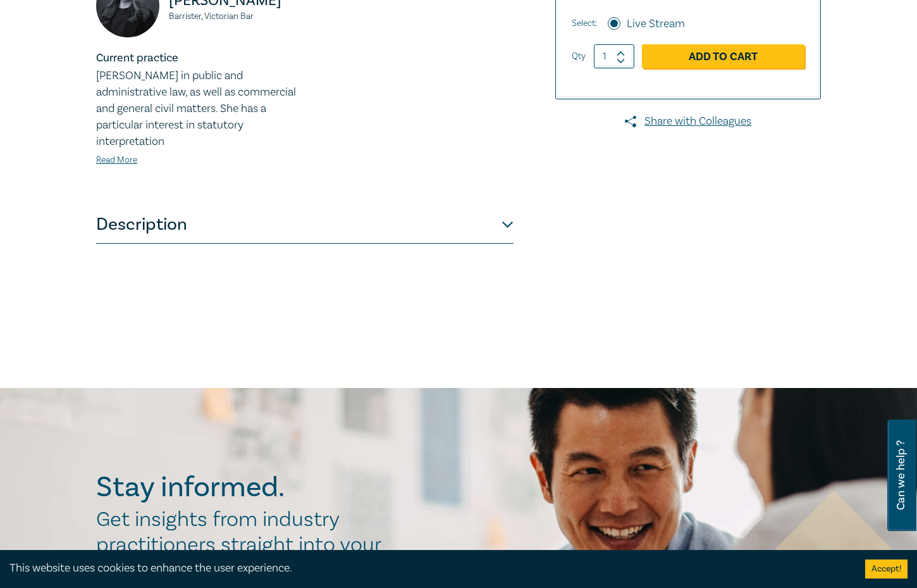 The image size is (917, 588). What do you see at coordinates (886, 568) in the screenshot?
I see `button: Accept cookies` at bounding box center [886, 568].